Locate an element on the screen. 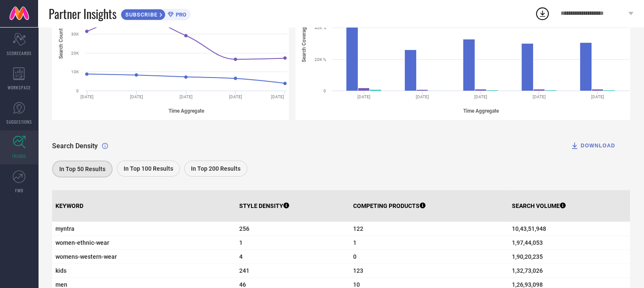 The width and height of the screenshot is (644, 288). span: 10,43,51,948 is located at coordinates (570, 228).